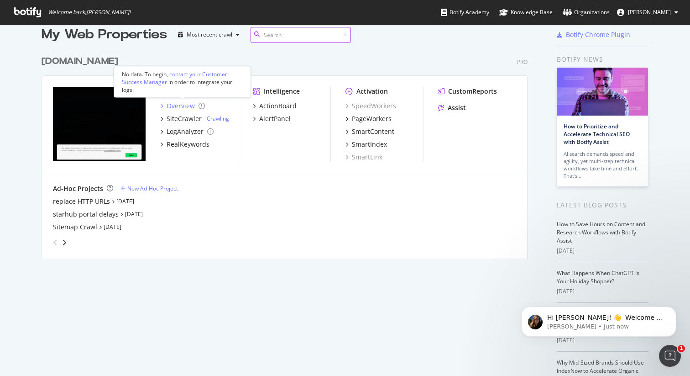 The height and width of the screenshot is (376, 690). What do you see at coordinates (364, 157) in the screenshot?
I see `div: SmartLink` at bounding box center [364, 157].